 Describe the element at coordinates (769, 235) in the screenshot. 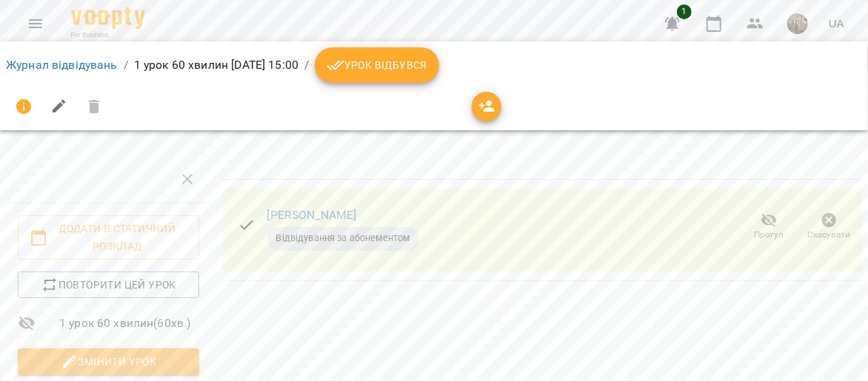

I see `span: Прогул` at that location.